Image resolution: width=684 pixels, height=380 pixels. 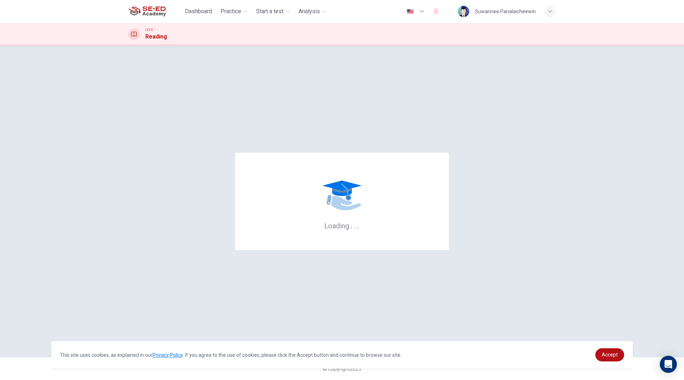 What do you see at coordinates (231, 11) in the screenshot?
I see `span: Practice` at bounding box center [231, 11].